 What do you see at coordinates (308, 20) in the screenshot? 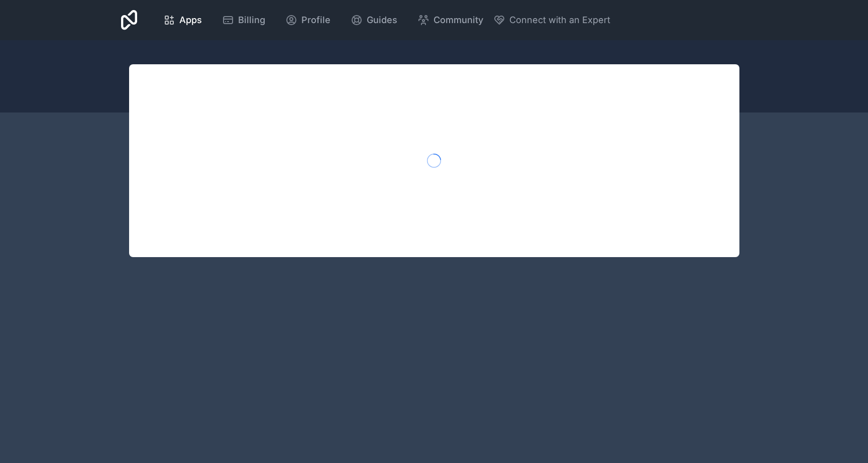
I see `a: Profile` at bounding box center [308, 20].